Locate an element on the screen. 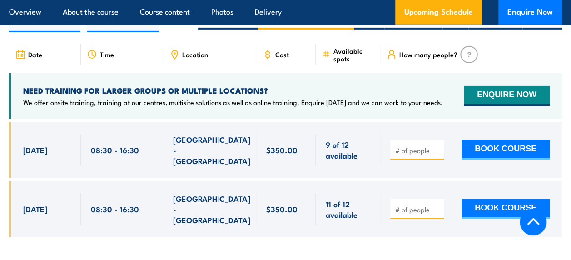 The width and height of the screenshot is (571, 260). button: ENQUIRE NOW is located at coordinates (507, 96).